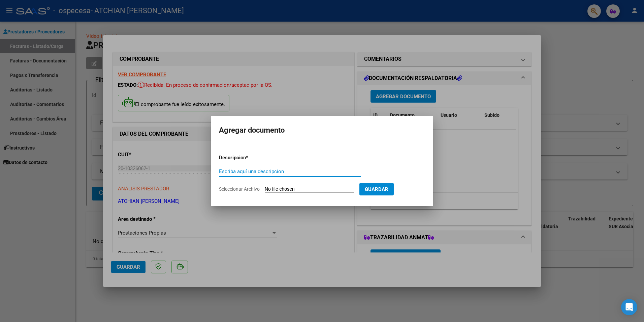 The height and width of the screenshot is (322, 644). What do you see at coordinates (250, 158) in the screenshot?
I see `p: Descripcion` at bounding box center [250, 158].